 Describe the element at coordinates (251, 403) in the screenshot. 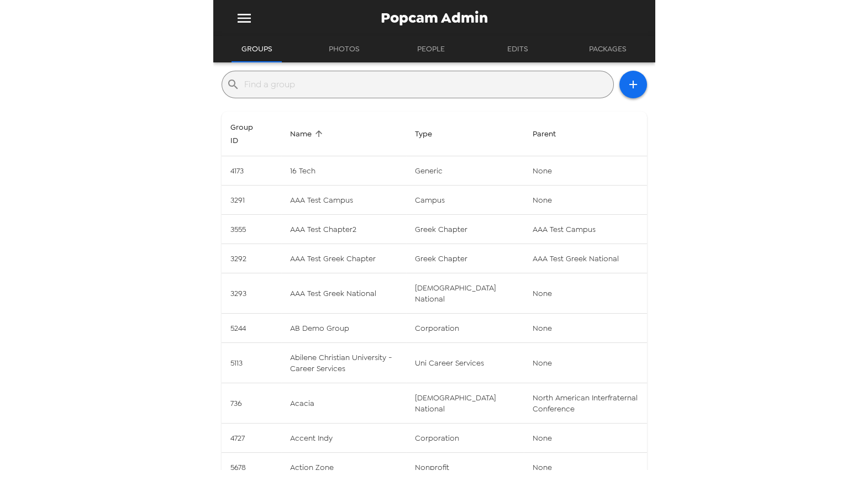

I see `td: 736` at that location.